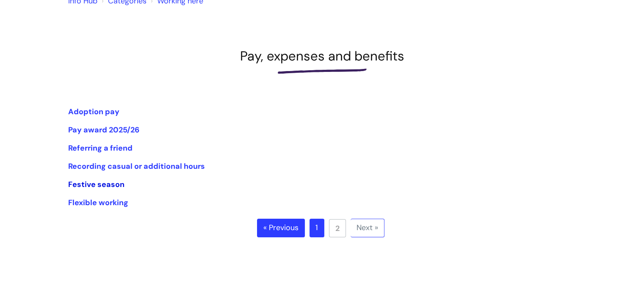  I want to click on a: 1, so click(317, 228).